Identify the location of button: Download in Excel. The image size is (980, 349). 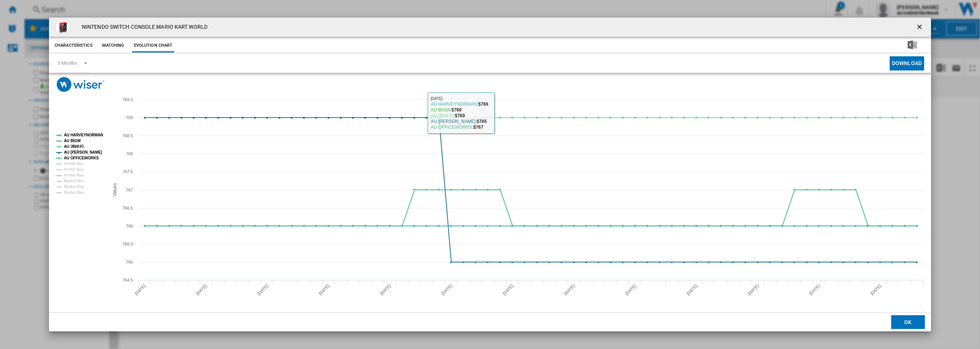
(913, 46).